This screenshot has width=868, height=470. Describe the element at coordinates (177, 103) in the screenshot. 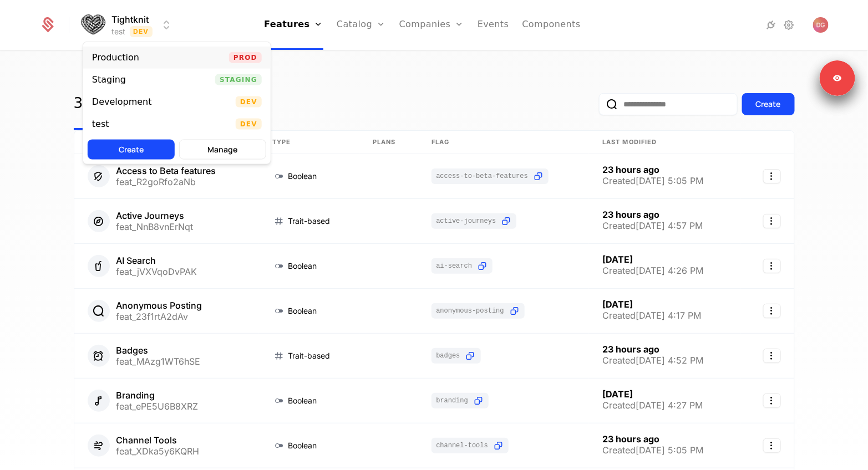

I see `div: Select environment` at that location.